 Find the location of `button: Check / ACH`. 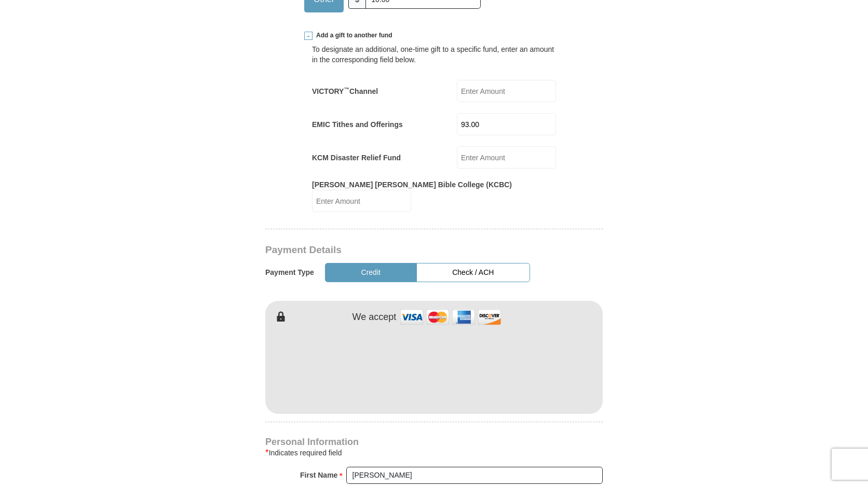

button: Check / ACH is located at coordinates (473, 273).